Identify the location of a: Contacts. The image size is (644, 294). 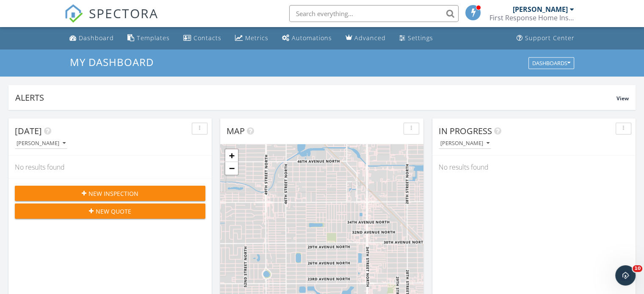
(202, 38).